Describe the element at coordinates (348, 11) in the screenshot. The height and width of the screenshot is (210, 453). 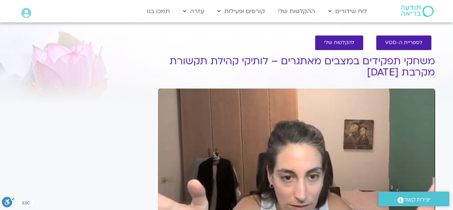
I see `a: לוח שידורים` at that location.